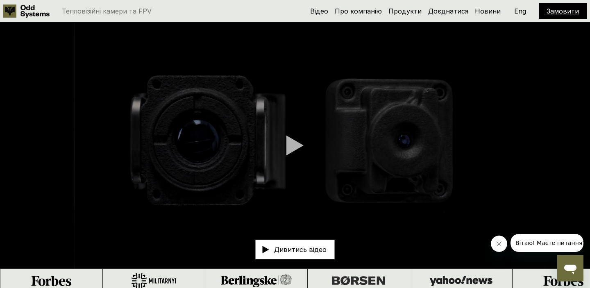  Describe the element at coordinates (301, 250) in the screenshot. I see `p: Дивитись відео` at that location.